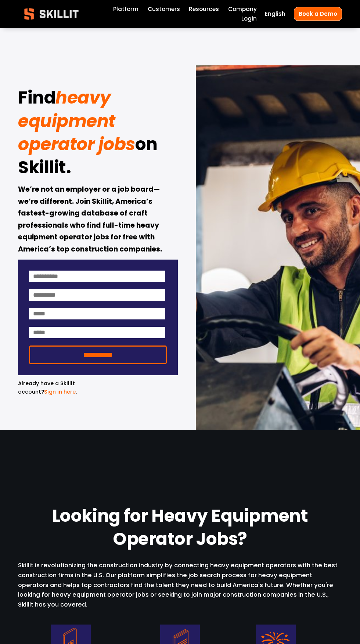 The image size is (360, 644). Describe the element at coordinates (51, 14) in the screenshot. I see `img: Skillit` at that location.